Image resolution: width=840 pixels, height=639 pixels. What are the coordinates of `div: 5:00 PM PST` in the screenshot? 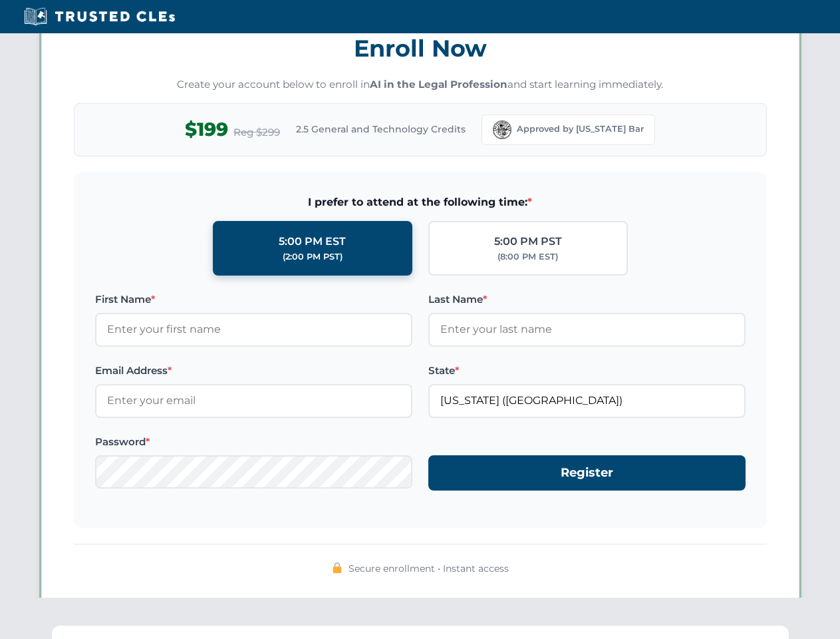 It's located at (529, 241).